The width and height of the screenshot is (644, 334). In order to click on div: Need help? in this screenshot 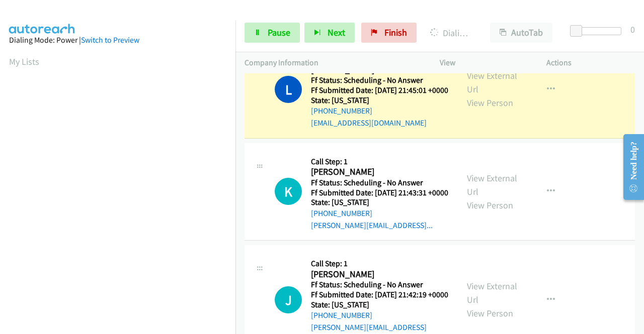, I will do `click(18, 33)`.